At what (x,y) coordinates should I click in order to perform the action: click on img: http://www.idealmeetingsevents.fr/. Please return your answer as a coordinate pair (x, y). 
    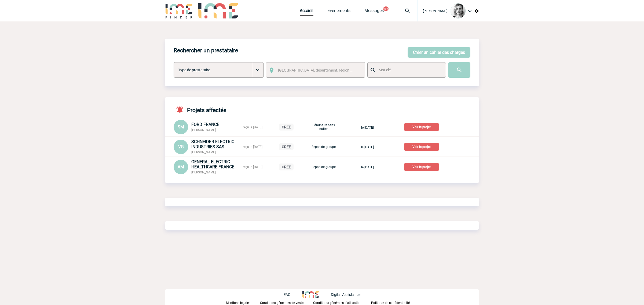
    Looking at the image, I should click on (311, 295).